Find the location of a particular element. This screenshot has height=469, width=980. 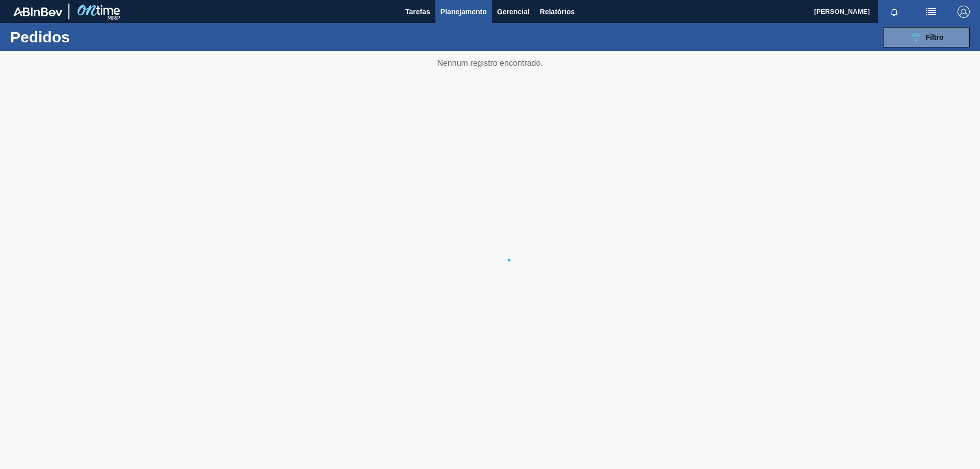

img: Logout is located at coordinates (964, 12).